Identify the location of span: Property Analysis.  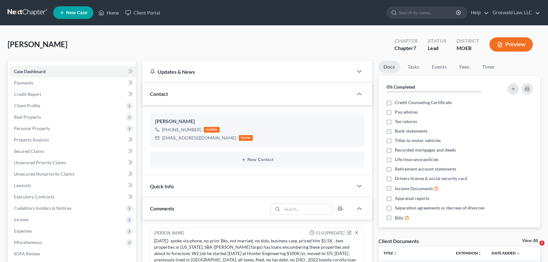
(31, 140).